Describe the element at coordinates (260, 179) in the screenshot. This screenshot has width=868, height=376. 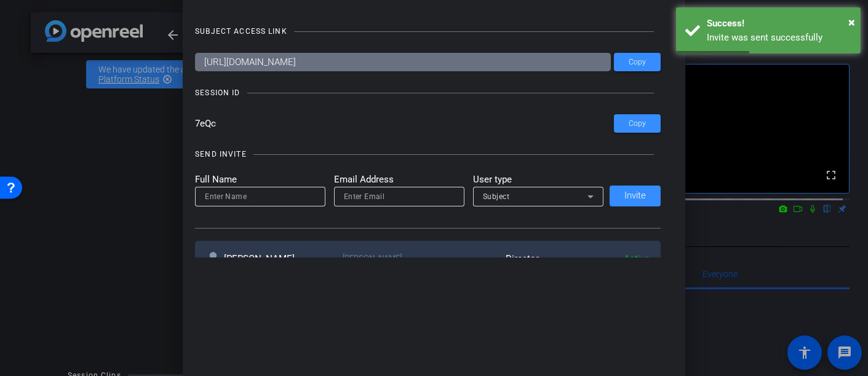
I see `mat-label: Full Name` at that location.